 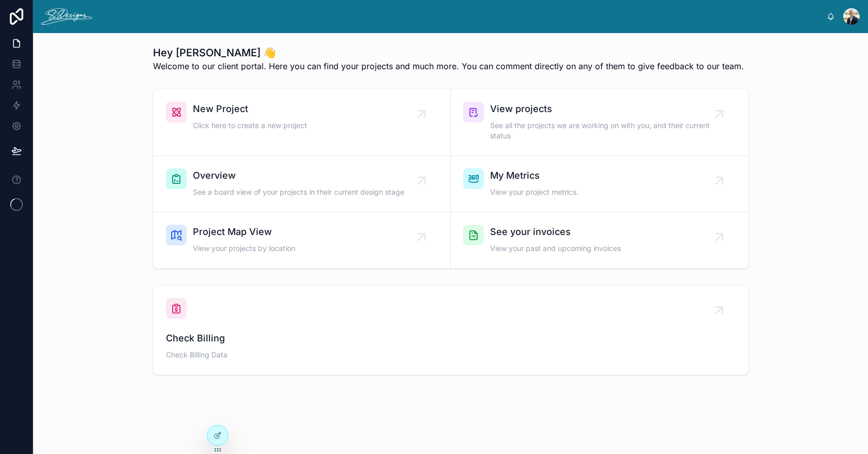 I want to click on span: Overview, so click(x=299, y=176).